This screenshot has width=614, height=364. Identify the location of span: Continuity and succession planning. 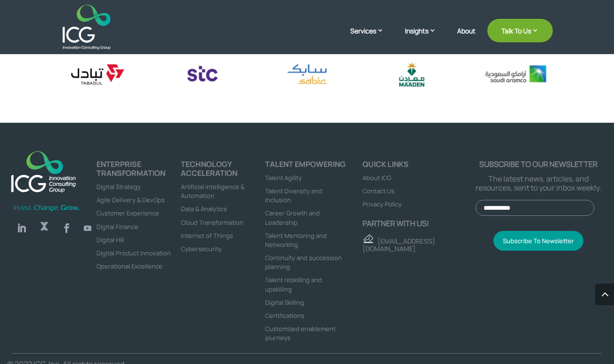
(303, 262).